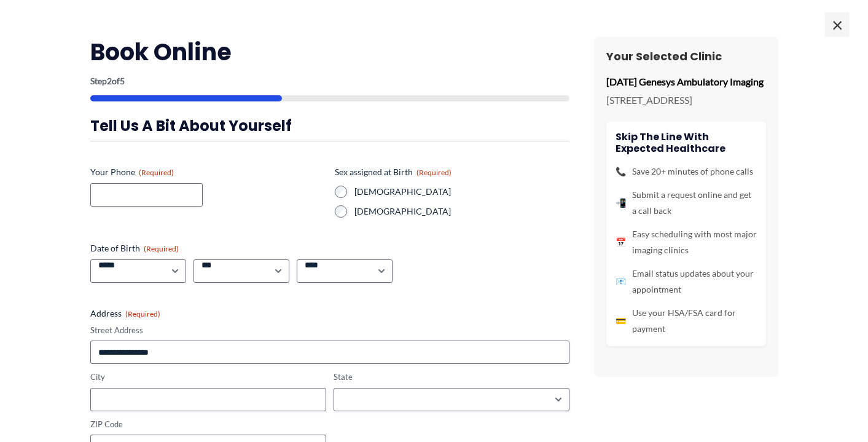  I want to click on label: Your Phone, so click(208, 172).